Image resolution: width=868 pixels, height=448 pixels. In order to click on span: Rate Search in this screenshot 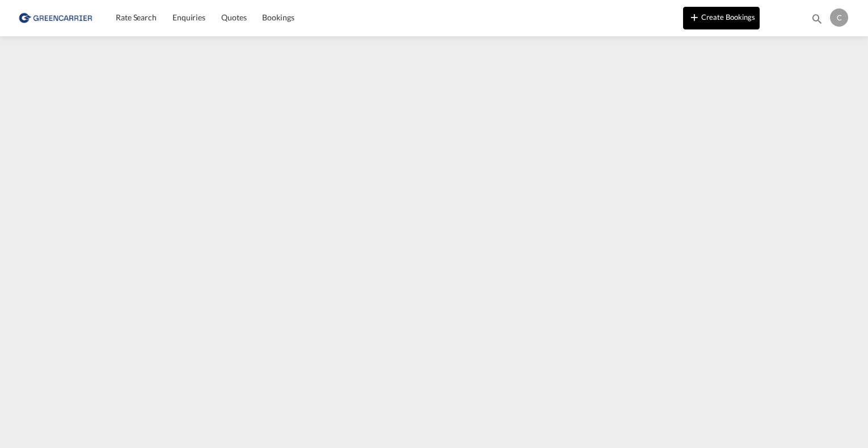, I will do `click(136, 17)`.